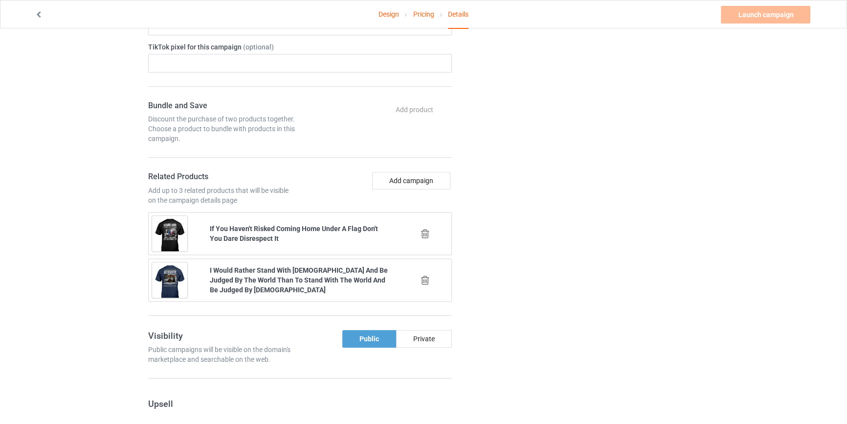 This screenshot has height=424, width=847. What do you see at coordinates (424, 339) in the screenshot?
I see `div: Private` at bounding box center [424, 339].